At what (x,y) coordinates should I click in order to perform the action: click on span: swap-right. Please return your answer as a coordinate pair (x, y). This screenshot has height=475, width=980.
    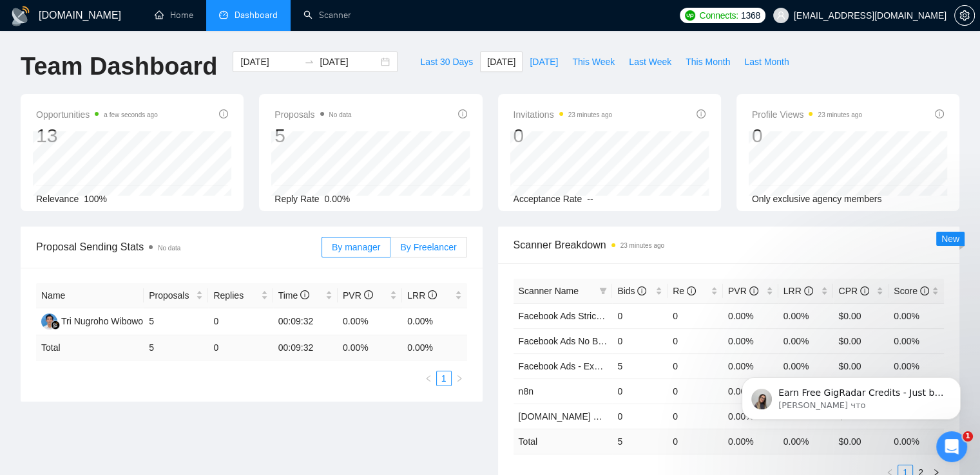
    Looking at the image, I should click on (309, 62).